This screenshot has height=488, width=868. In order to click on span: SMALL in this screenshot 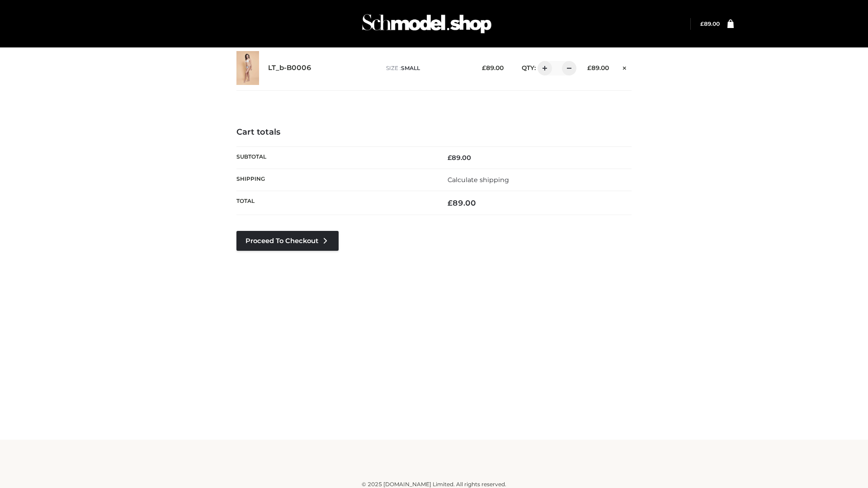, I will do `click(410, 67)`.